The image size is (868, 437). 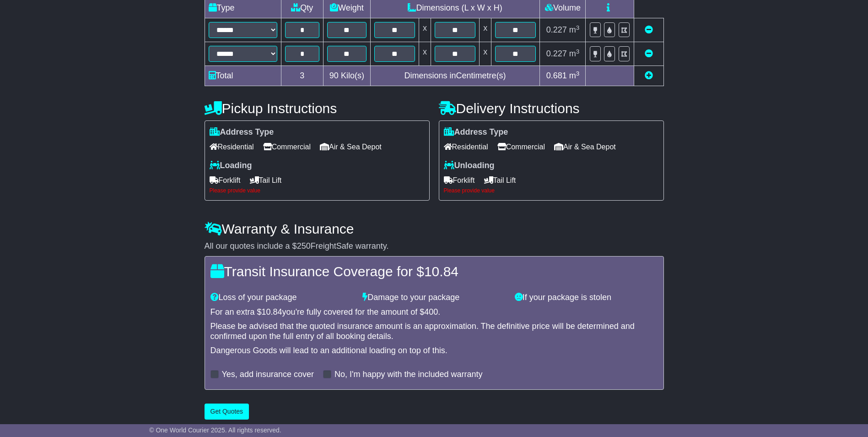 I want to click on a: Add new item, so click(x=649, y=75).